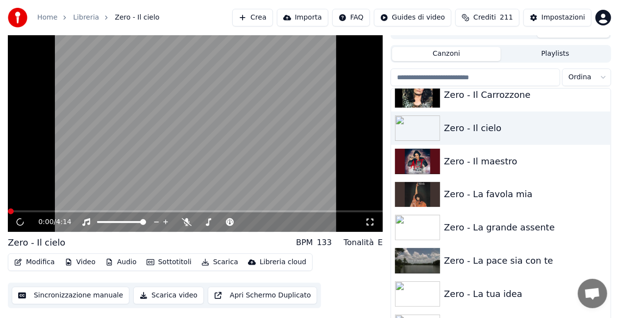 The width and height of the screenshot is (619, 318). What do you see at coordinates (302, 18) in the screenshot?
I see `button: Importa` at bounding box center [302, 18].